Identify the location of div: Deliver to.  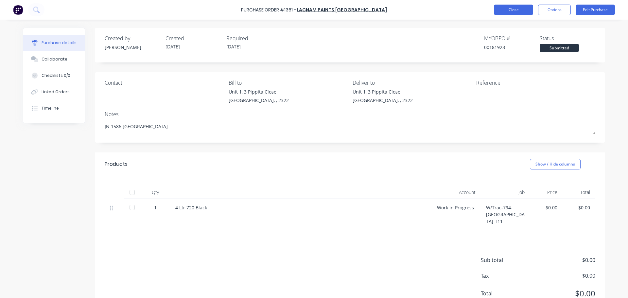
(412, 83).